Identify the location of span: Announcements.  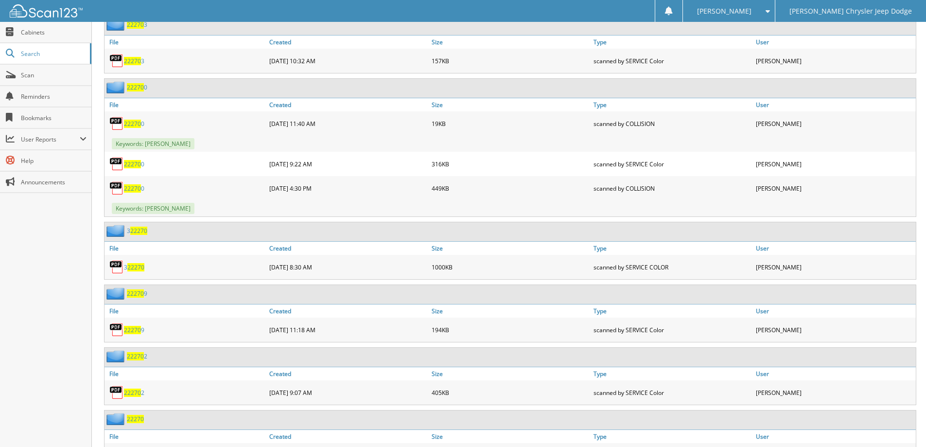
(53, 182).